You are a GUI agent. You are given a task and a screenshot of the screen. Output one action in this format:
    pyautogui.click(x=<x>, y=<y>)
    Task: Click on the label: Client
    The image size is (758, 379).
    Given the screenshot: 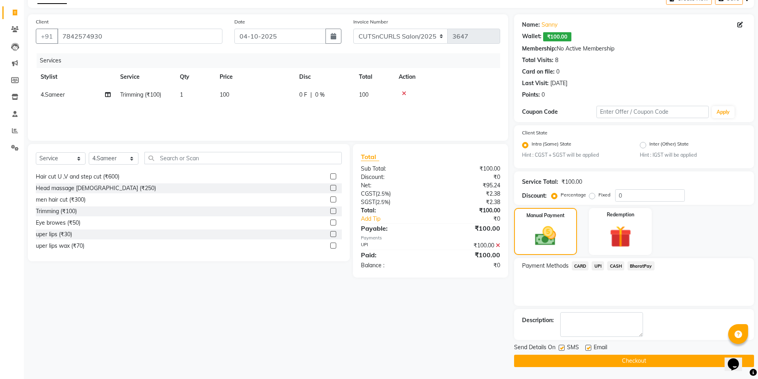 What is the action you would take?
    pyautogui.click(x=42, y=22)
    